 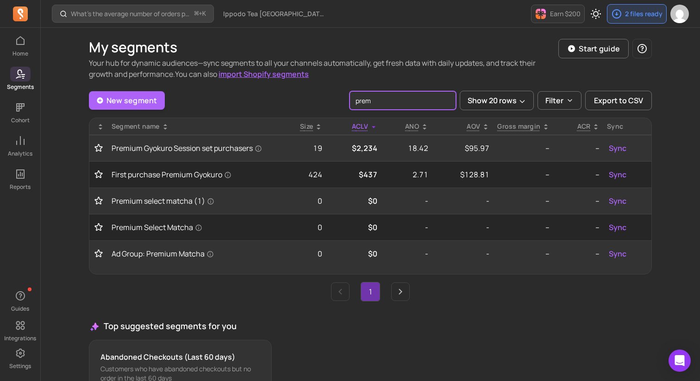 I want to click on h3: Top suggested segments for you, so click(x=371, y=326).